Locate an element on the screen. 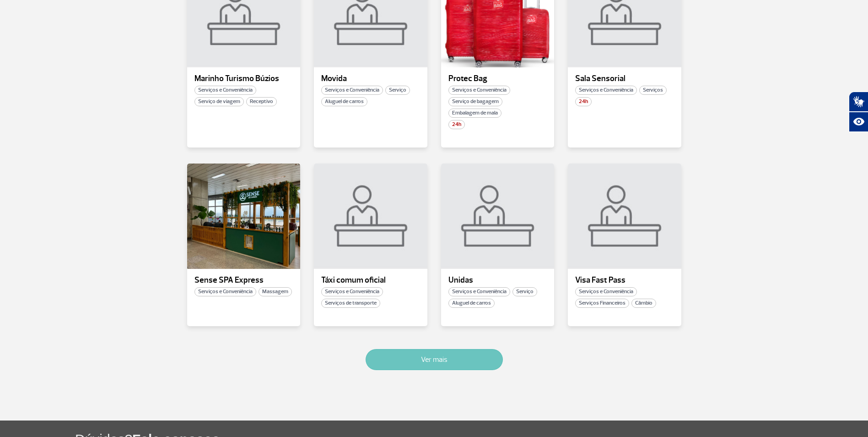 The height and width of the screenshot is (437, 868). button: Ver mais is located at coordinates (434, 360).